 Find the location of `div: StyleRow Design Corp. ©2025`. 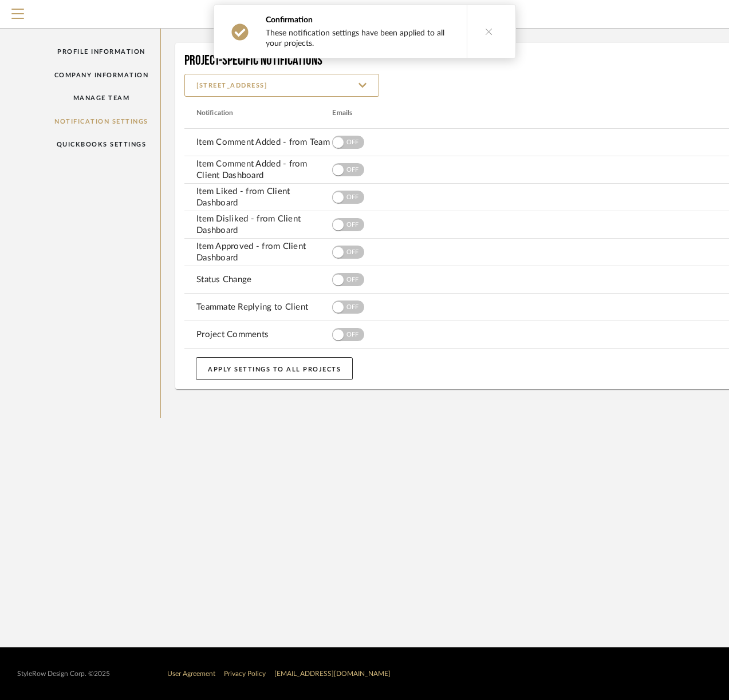

div: StyleRow Design Corp. ©2025 is located at coordinates (64, 674).